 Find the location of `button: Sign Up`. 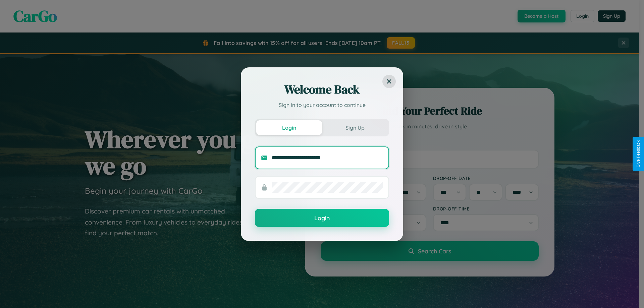

button: Sign Up is located at coordinates (355, 128).